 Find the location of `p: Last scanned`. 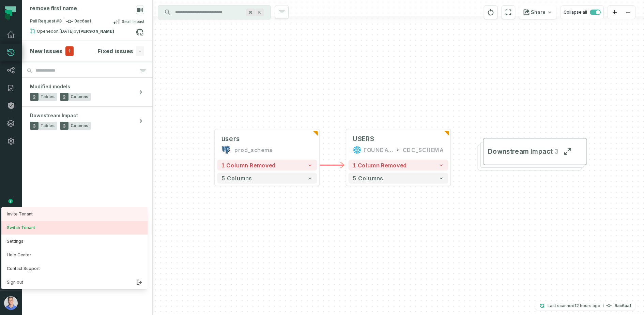

p: Last scanned is located at coordinates (574, 306).